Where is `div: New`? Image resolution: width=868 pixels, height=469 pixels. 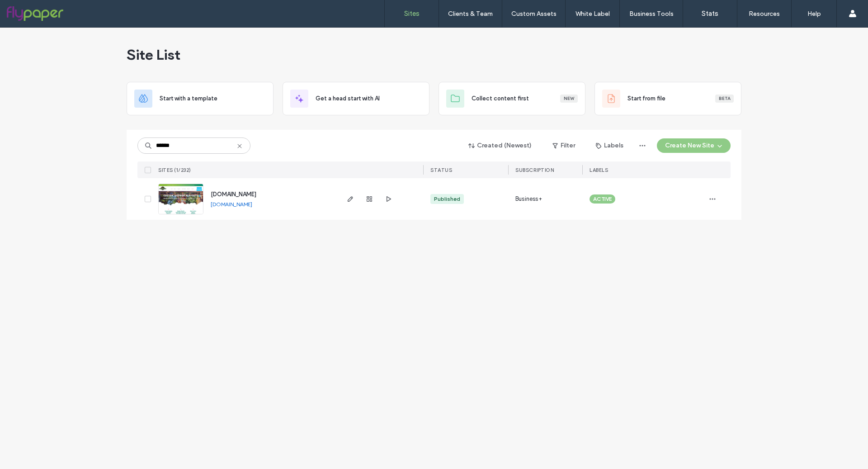
div: New is located at coordinates (568, 98).